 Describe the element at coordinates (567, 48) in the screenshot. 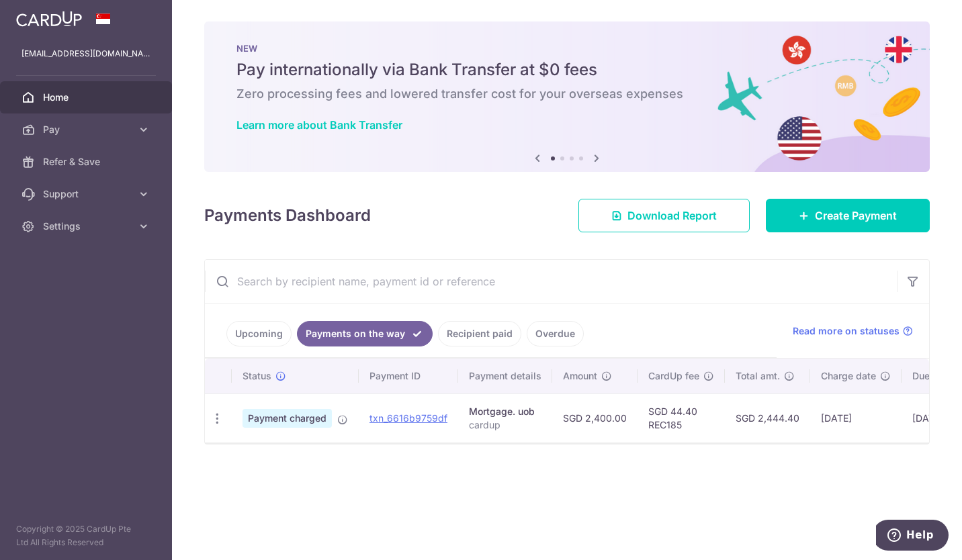

I see `p: NEW` at that location.